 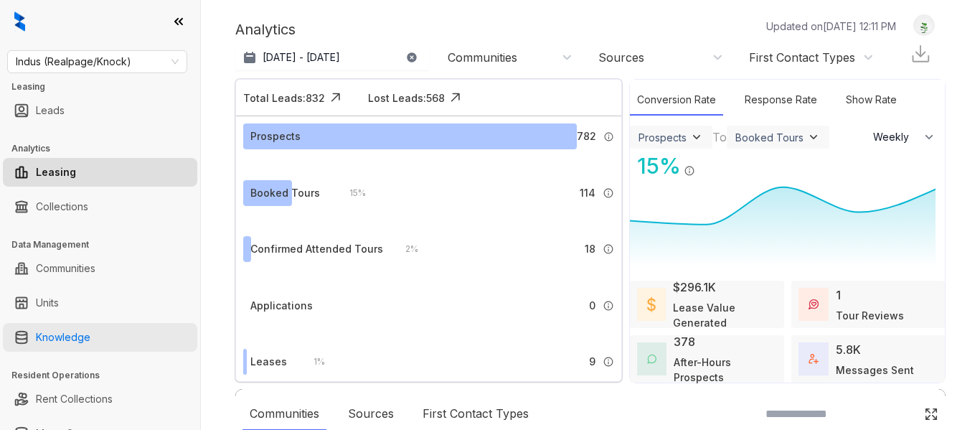 I want to click on div: 1 %, so click(x=312, y=361).